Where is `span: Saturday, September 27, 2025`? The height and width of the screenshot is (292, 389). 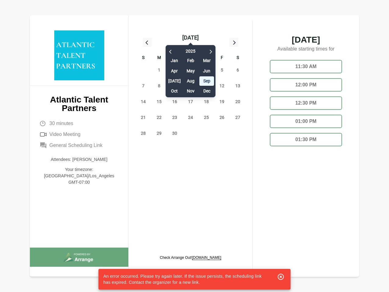
span: Saturday, September 27, 2025 is located at coordinates (238, 118).